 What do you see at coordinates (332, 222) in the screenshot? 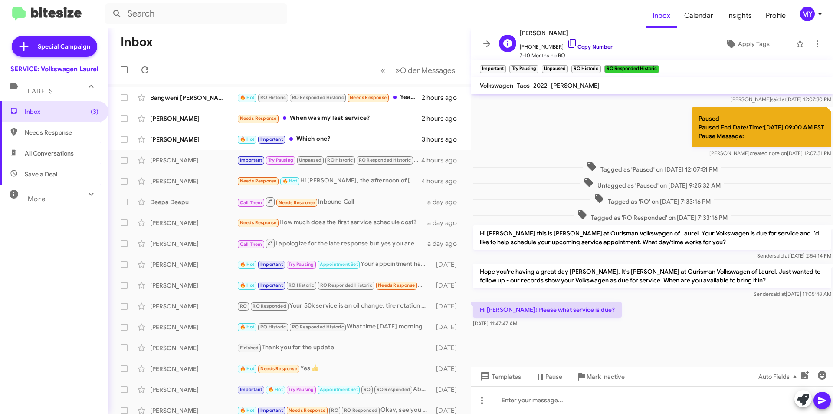
I see `div: How much does the first service schedule cost?` at bounding box center [332, 222].